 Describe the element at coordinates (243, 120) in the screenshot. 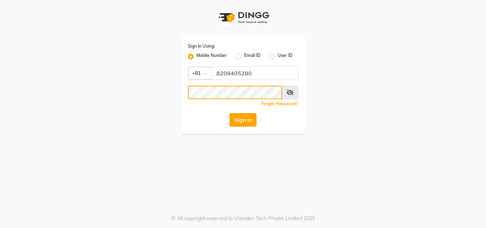

I see `button: Sign In` at that location.